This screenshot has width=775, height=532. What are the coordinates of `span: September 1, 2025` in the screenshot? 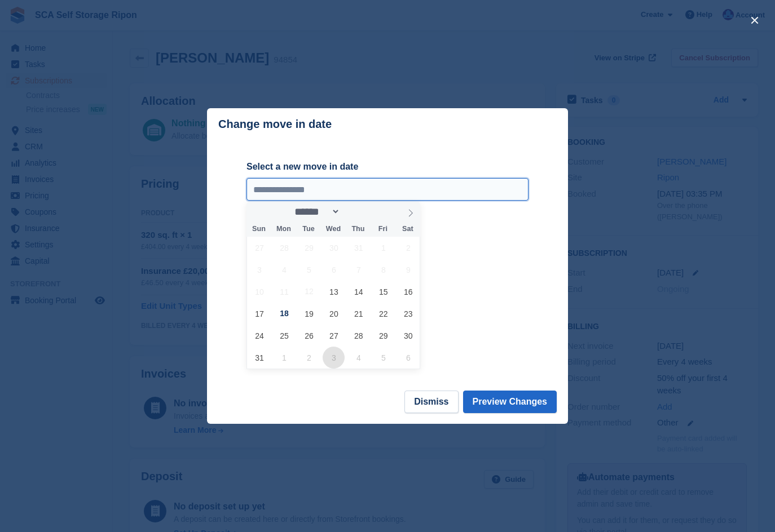 It's located at (284, 358).